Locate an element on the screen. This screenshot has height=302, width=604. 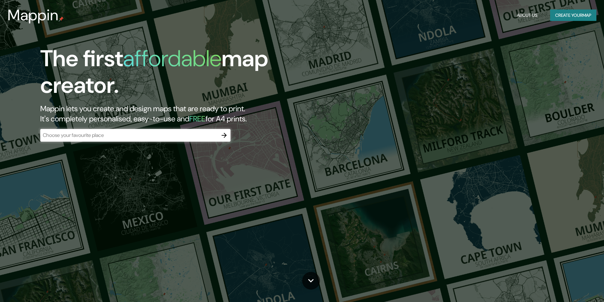
button: About Us is located at coordinates (527, 15).